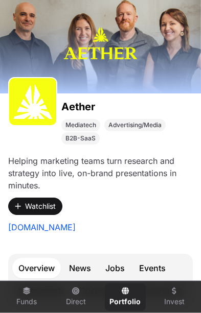 The width and height of the screenshot is (201, 313). Describe the element at coordinates (41, 290) in the screenshot. I see `a: Instruments` at that location.